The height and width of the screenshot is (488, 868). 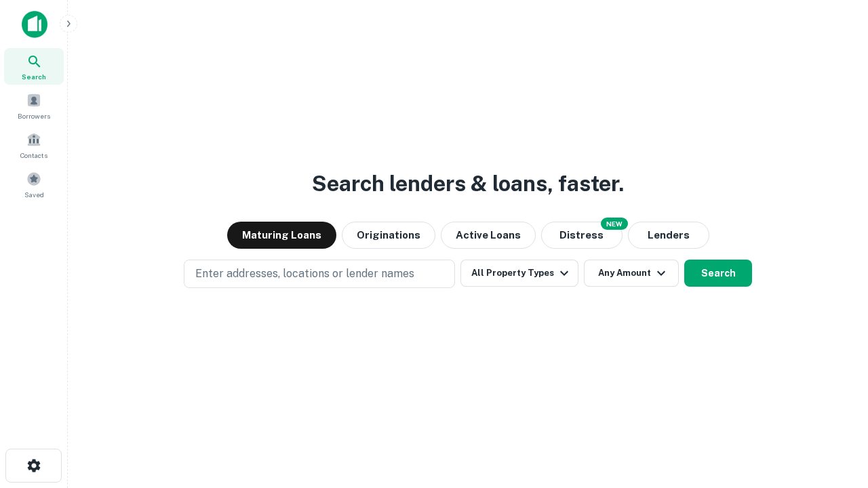 What do you see at coordinates (520, 274) in the screenshot?
I see `button: All Property Types` at bounding box center [520, 274].